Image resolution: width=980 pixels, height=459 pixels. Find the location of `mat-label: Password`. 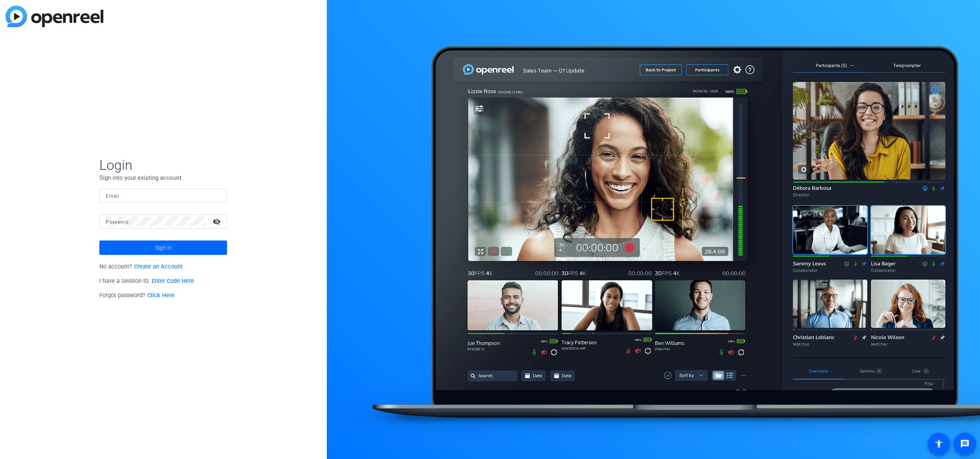

mat-label: Password is located at coordinates (117, 223).